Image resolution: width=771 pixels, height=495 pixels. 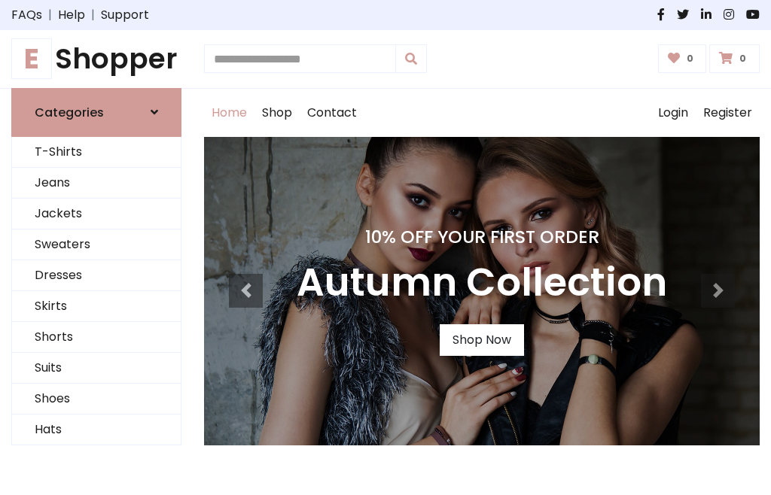 What do you see at coordinates (96, 337) in the screenshot?
I see `a: Shorts` at bounding box center [96, 337].